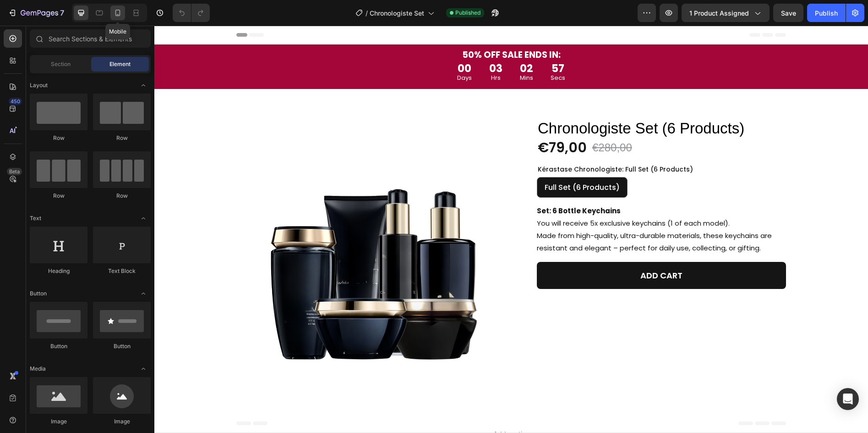 The width and height of the screenshot is (868, 433). I want to click on button: 1 product assigned, so click(726, 13).